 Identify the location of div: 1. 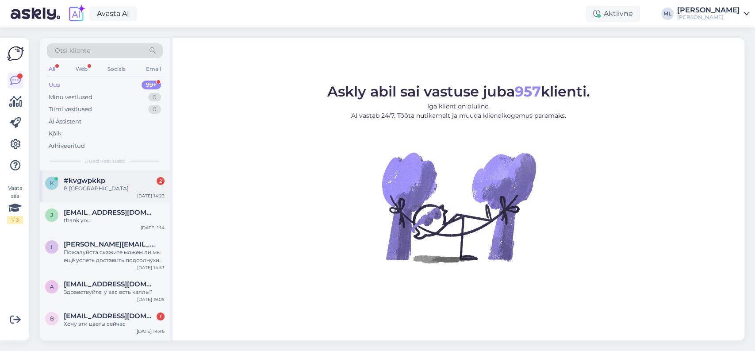
(161, 316).